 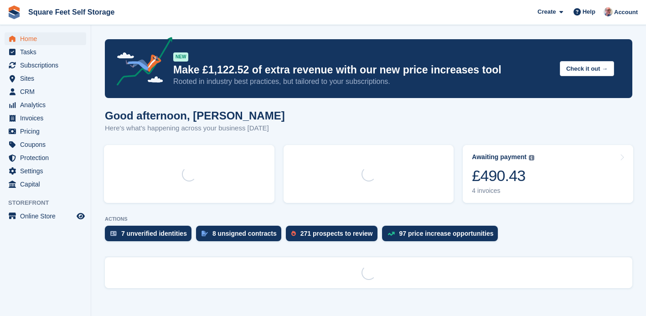 What do you see at coordinates (241, 236) in the screenshot?
I see `a: 8 unsigned contracts` at bounding box center [241, 236].